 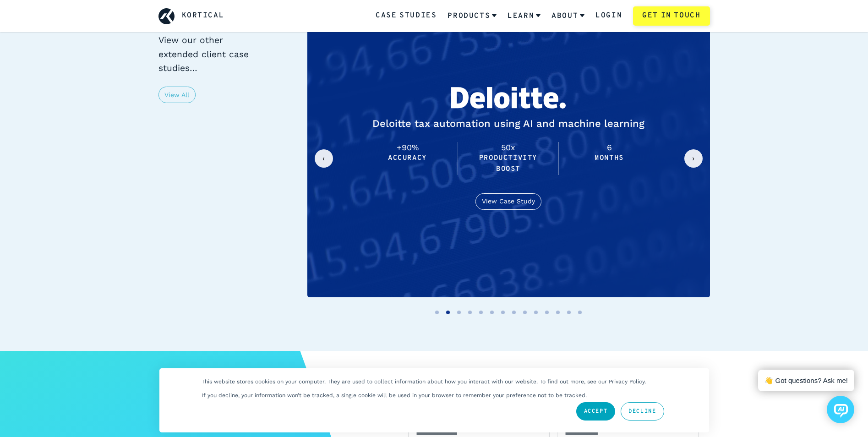 What do you see at coordinates (524, 16) in the screenshot?
I see `a: Learn` at bounding box center [524, 16].